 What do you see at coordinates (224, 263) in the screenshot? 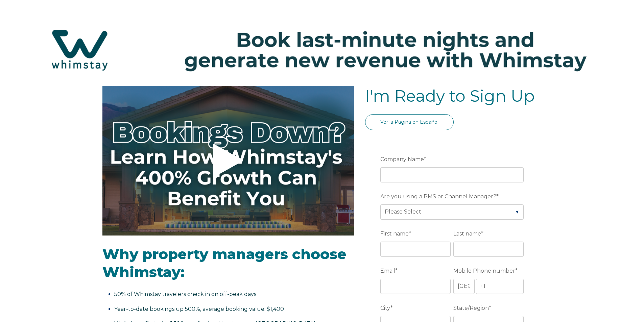
I see `span: Why property managers choose Whimstay:` at bounding box center [224, 263].